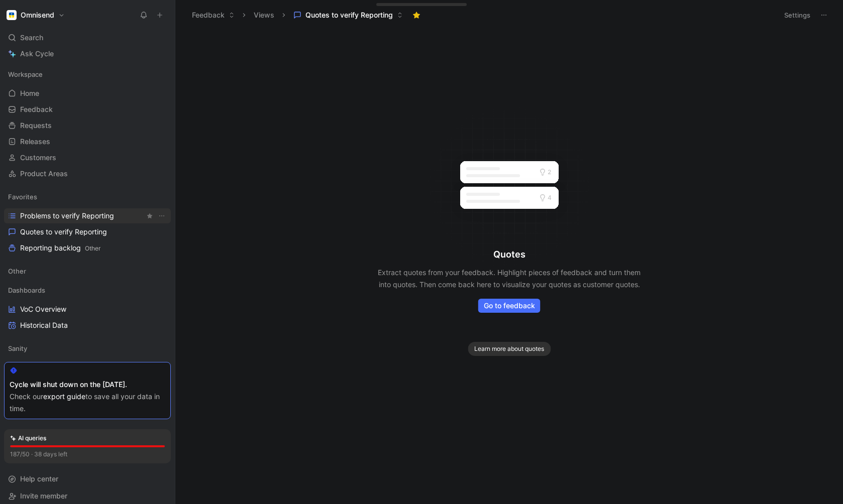  Describe the element at coordinates (88, 38) in the screenshot. I see `div: Search` at that location.